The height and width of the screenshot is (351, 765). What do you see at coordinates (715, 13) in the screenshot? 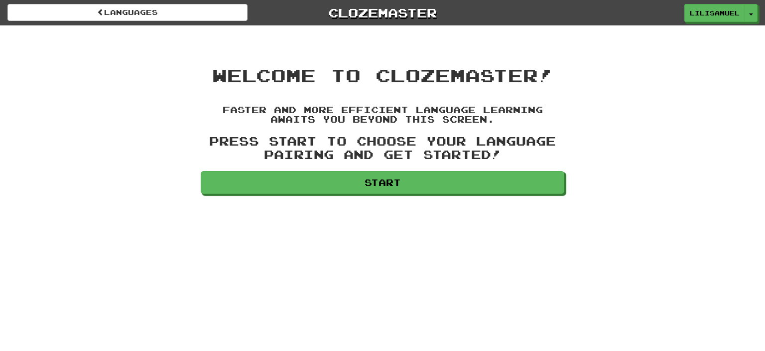
I see `a: lilisamuel` at bounding box center [715, 13].